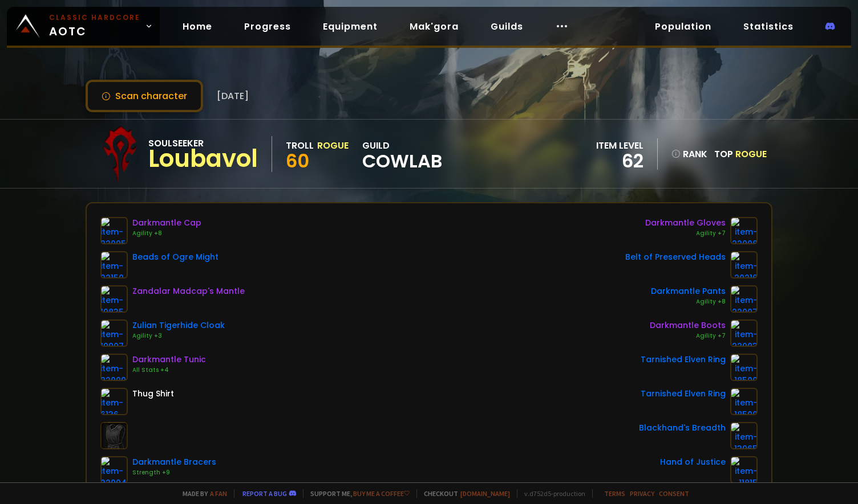 Image resolution: width=858 pixels, height=504 pixels. Describe the element at coordinates (402, 154) in the screenshot. I see `div: guild` at that location.